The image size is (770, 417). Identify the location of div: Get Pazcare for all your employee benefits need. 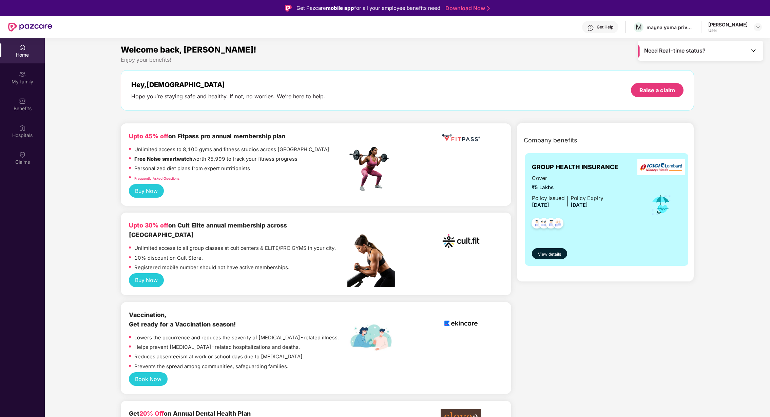
(368, 8).